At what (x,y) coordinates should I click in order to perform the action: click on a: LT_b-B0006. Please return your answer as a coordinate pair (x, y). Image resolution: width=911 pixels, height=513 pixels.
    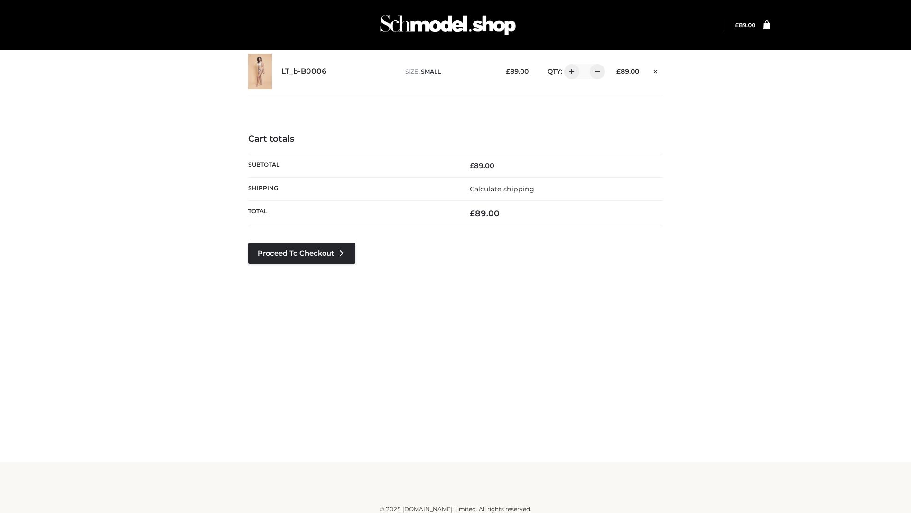
    Looking at the image, I should click on (304, 71).